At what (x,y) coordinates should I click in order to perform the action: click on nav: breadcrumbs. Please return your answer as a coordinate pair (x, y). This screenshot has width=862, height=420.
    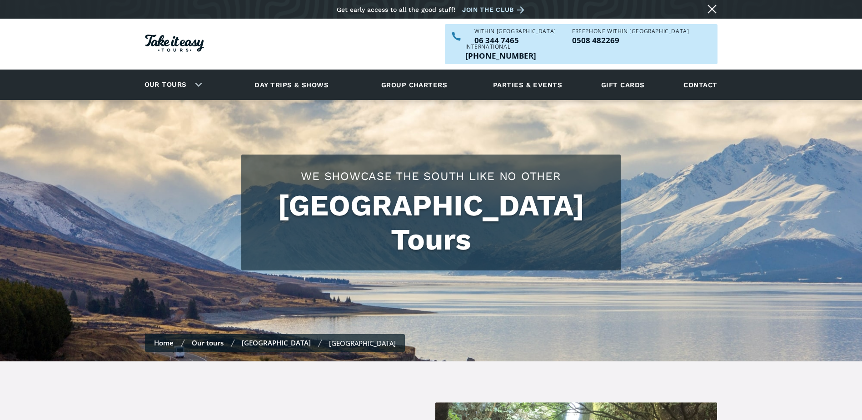
    Looking at the image, I should click on (275, 342).